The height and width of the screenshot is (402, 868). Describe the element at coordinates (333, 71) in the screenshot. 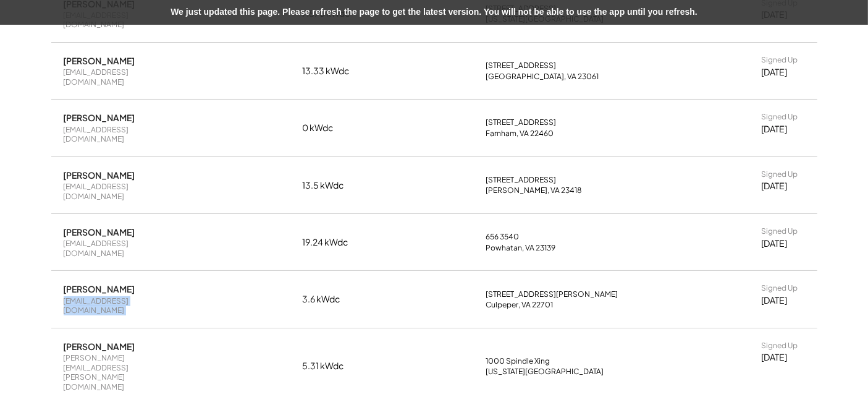

I see `div: 13.33 kWdc` at that location.